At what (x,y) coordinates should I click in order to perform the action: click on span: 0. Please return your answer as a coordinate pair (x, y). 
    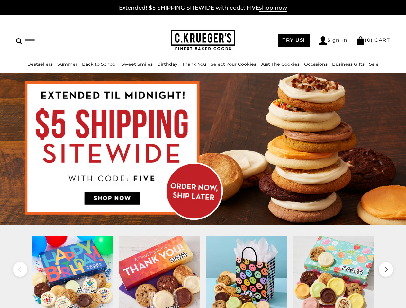
    Looking at the image, I should click on (369, 40).